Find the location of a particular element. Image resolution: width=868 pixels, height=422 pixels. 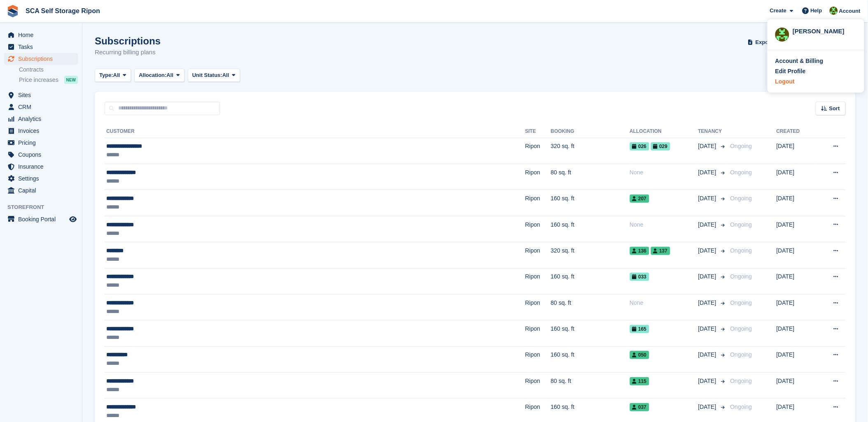

th: Tenancy is located at coordinates (713, 132).